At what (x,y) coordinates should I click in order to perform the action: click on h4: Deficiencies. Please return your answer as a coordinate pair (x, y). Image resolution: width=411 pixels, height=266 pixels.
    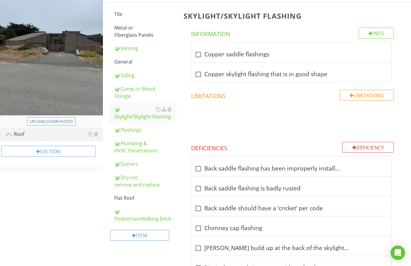
    Looking at the image, I should click on (292, 147).